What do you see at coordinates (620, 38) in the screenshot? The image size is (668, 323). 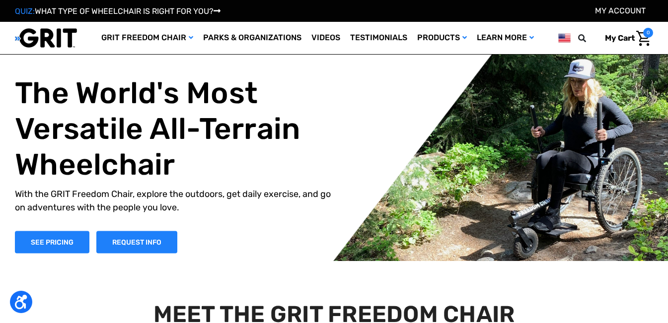 I see `span: My Cart` at bounding box center [620, 38].